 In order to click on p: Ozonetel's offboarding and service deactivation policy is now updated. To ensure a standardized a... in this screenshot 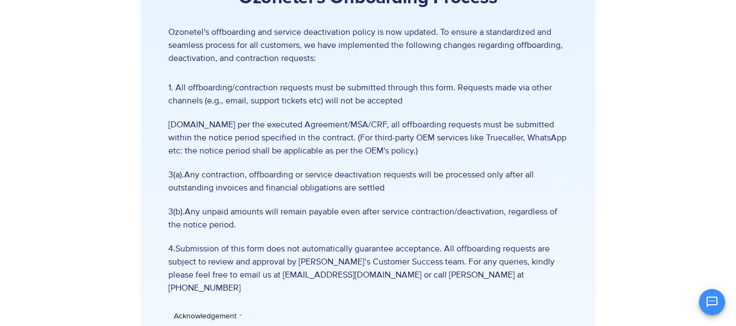, I will do `click(368, 45)`.